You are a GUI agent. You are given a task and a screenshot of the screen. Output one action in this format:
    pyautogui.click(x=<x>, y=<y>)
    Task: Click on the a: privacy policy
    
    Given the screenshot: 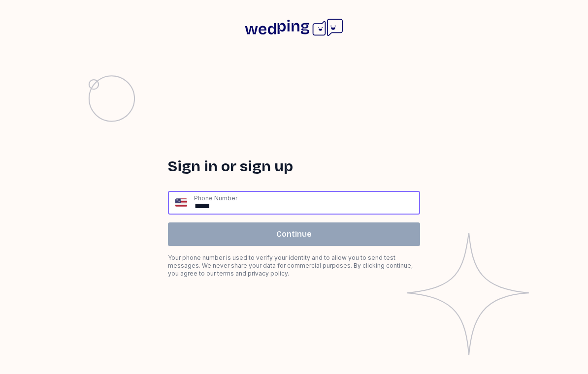 What is the action you would take?
    pyautogui.click(x=267, y=273)
    